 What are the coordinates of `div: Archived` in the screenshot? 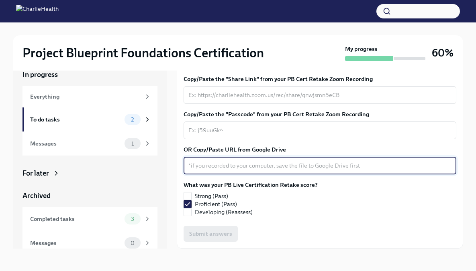 It's located at (90, 196).